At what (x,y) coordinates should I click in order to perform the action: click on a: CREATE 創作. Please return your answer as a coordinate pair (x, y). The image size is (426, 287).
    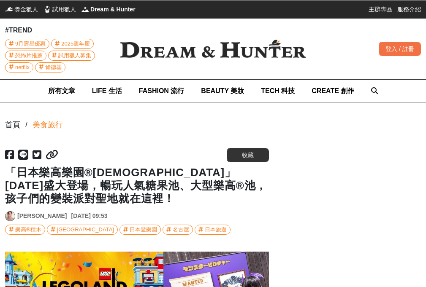
    Looking at the image, I should click on (333, 91).